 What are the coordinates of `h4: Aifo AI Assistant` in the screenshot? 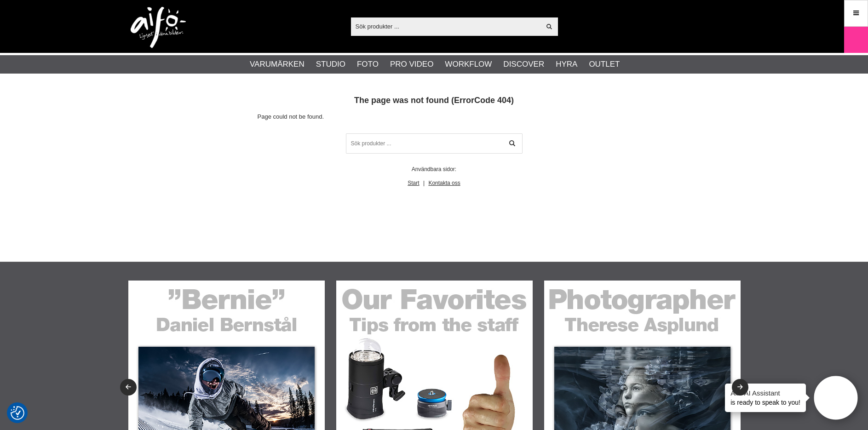 It's located at (765, 393).